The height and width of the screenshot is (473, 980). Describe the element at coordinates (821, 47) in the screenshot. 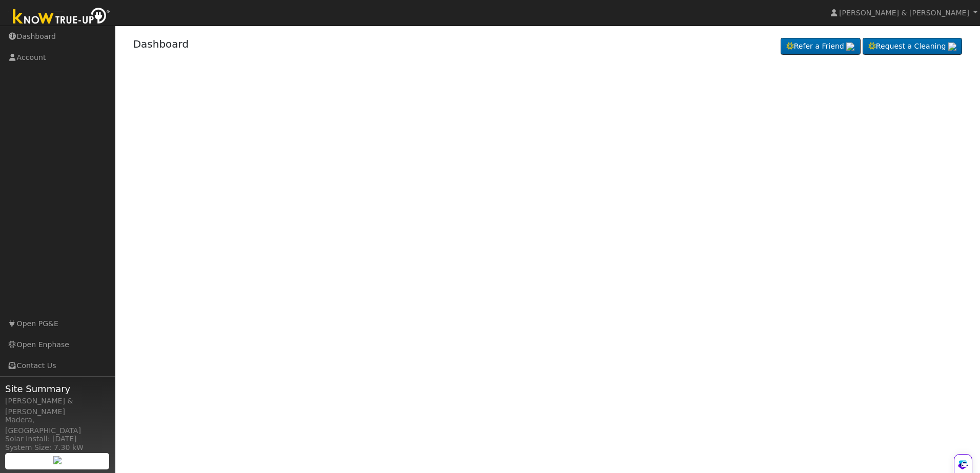

I see `a: Refer a Friend` at that location.